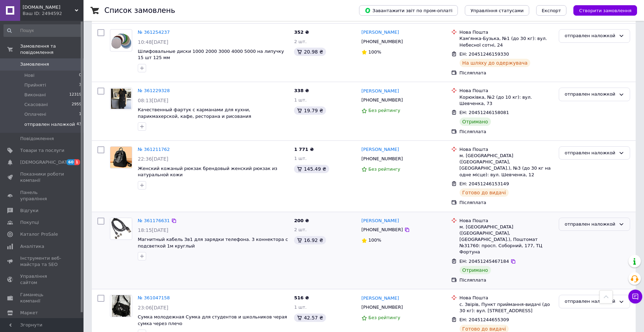 The width and height of the screenshot is (644, 332). I want to click on span: Оплачені, so click(35, 114).